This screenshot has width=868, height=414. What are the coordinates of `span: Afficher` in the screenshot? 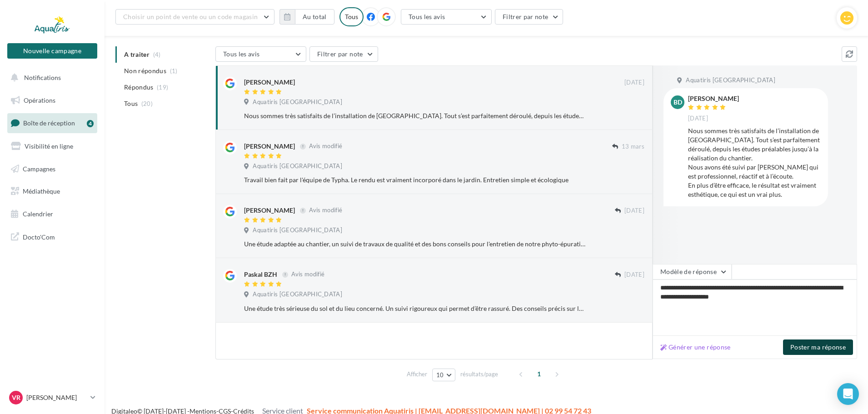 It's located at (417, 374).